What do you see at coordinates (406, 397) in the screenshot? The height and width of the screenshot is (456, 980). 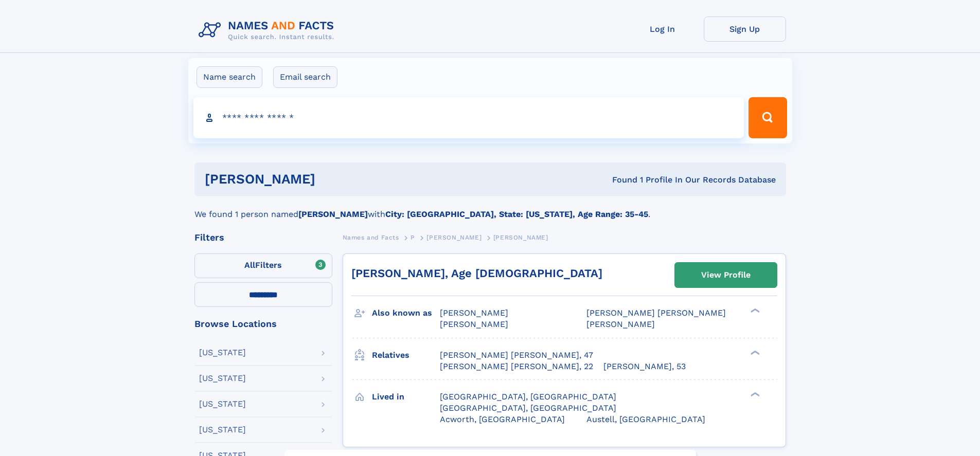 I see `h3: Lived in` at bounding box center [406, 397].